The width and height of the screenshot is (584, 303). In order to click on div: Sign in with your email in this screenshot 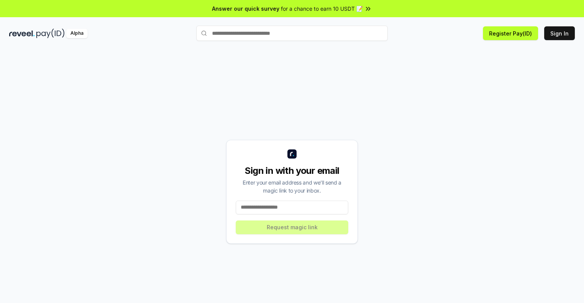, I will do `click(292, 171)`.